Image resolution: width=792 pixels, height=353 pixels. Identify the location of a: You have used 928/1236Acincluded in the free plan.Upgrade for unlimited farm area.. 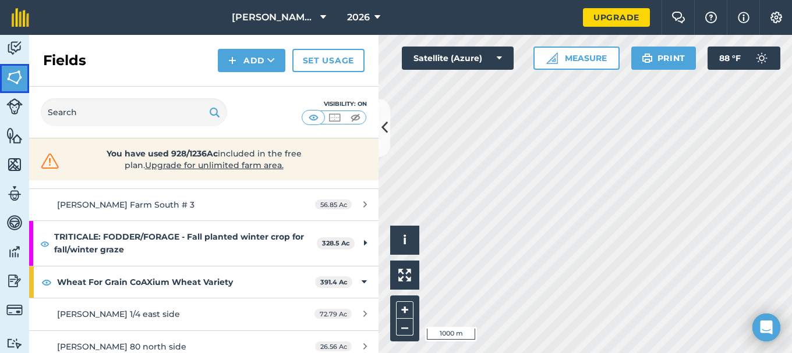
(204, 159).